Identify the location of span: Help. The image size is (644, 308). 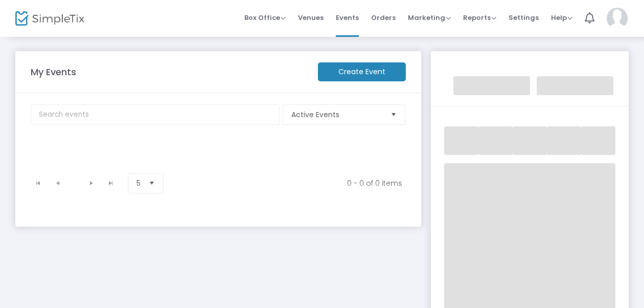
(562, 18).